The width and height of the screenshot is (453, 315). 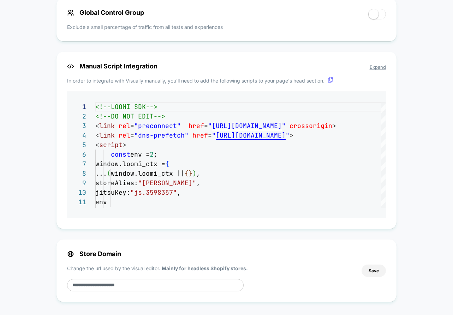 I want to click on span: Global Control Group, so click(x=106, y=12).